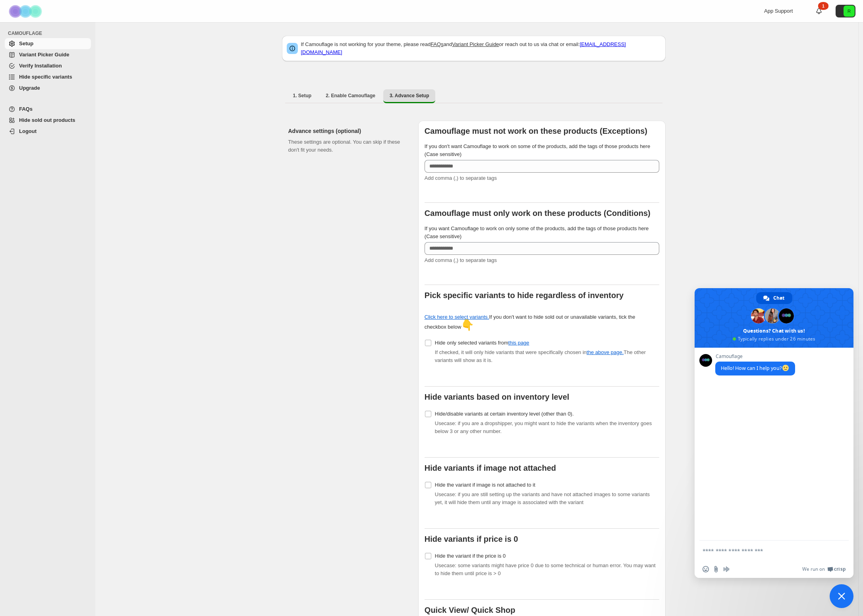 Image resolution: width=863 pixels, height=616 pixels. Describe the element at coordinates (755, 356) in the screenshot. I see `span: Camouflage` at that location.